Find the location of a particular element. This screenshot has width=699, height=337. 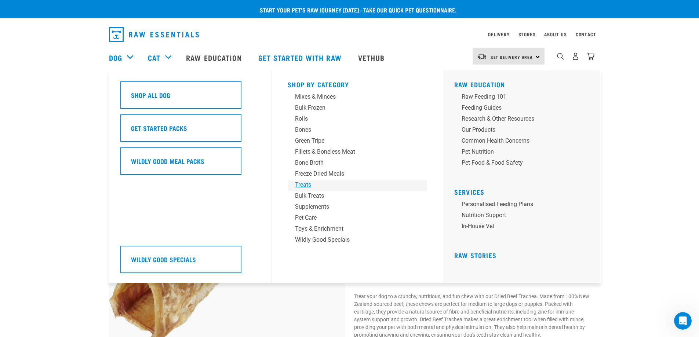

a: Dog is located at coordinates (116, 58).